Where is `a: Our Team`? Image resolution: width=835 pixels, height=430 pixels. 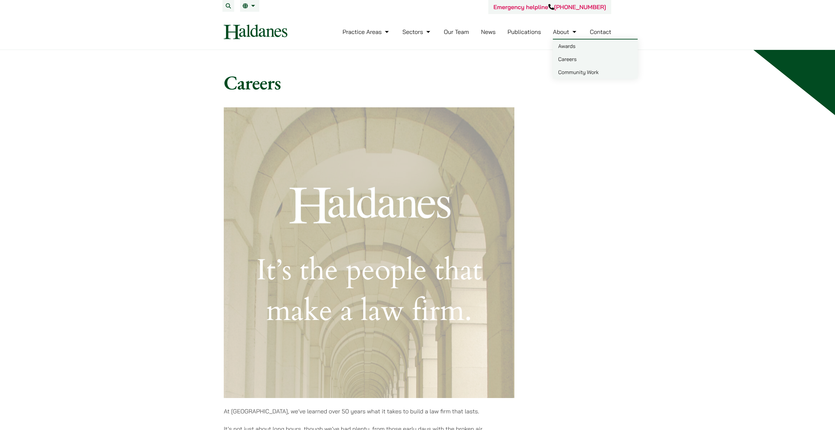
a: Our Team is located at coordinates (456, 32).